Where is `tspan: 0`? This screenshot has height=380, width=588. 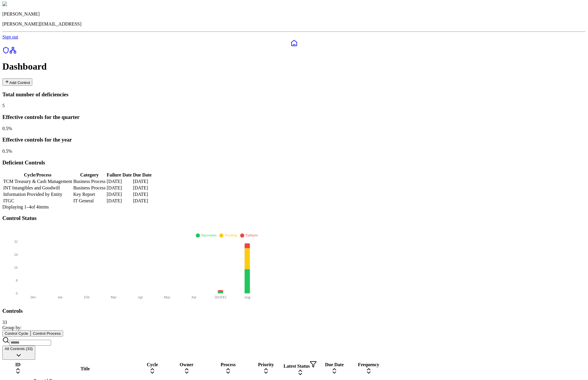 tspan: 0 is located at coordinates (17, 293).